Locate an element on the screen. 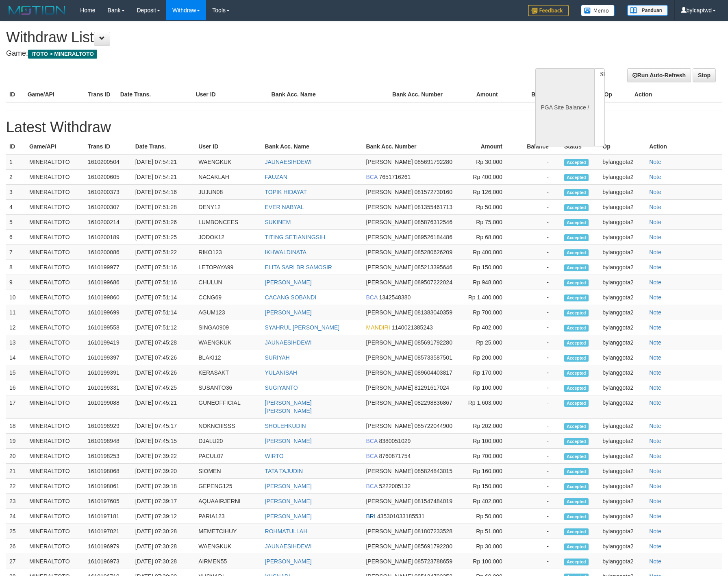  a: EVER NABYAL is located at coordinates (284, 207).